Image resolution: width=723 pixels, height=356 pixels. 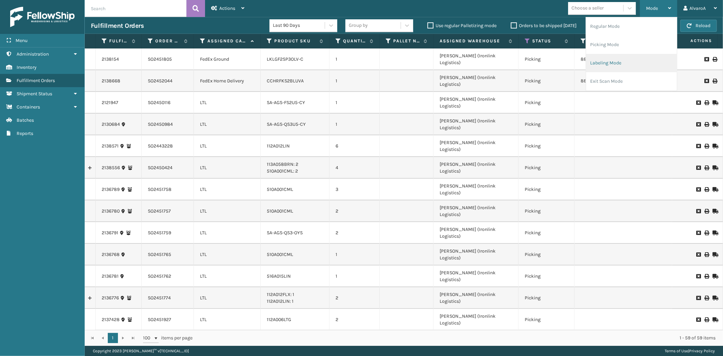 I want to click on a: 1, so click(x=113, y=338).